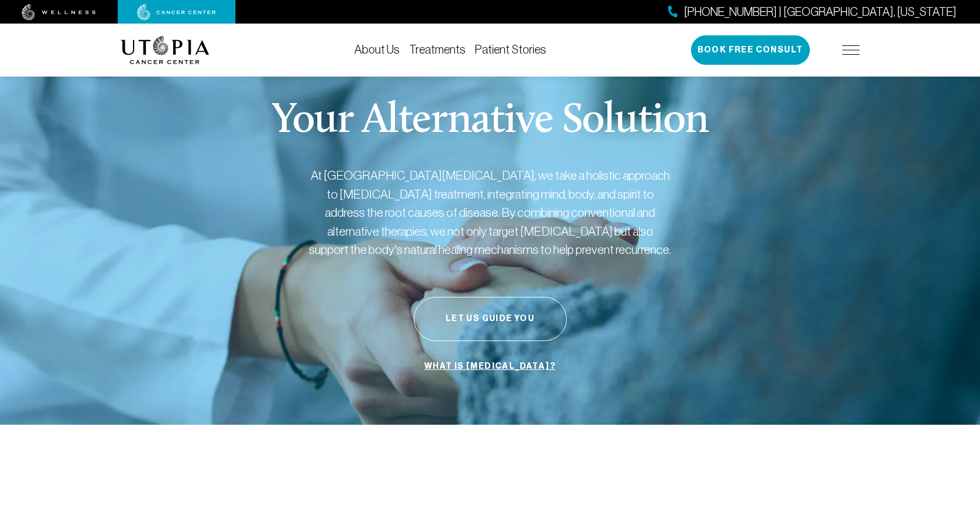  What do you see at coordinates (490, 319) in the screenshot?
I see `button: Let Us Guide You` at bounding box center [490, 319].